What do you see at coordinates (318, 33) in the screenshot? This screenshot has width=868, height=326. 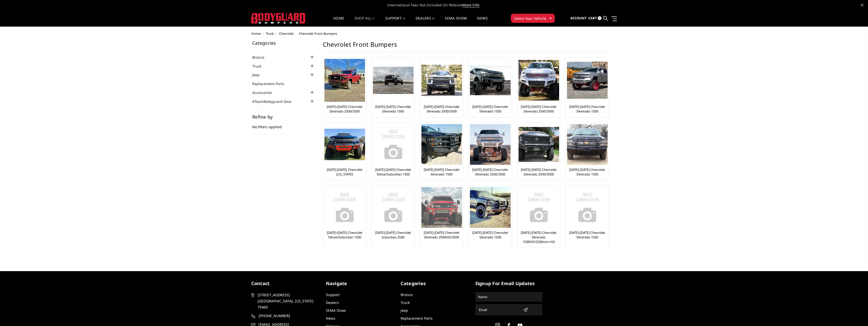 I see `span: Chevrolet Front Bumpers` at bounding box center [318, 33].